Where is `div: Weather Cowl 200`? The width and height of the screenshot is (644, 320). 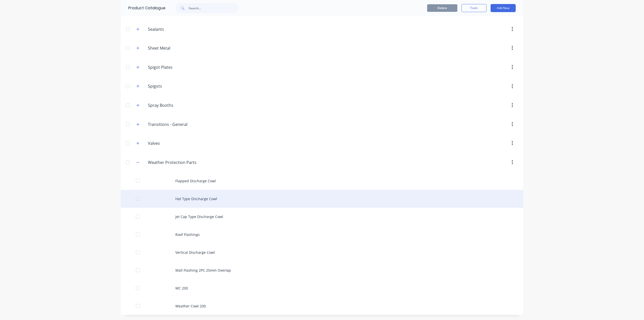 div: Weather Cowl 200 is located at coordinates (322, 306).